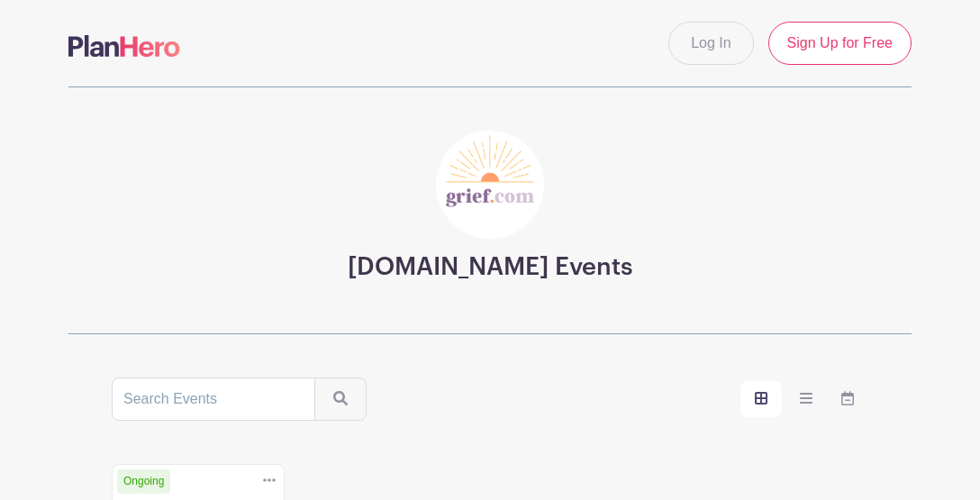  What do you see at coordinates (214, 399) in the screenshot?
I see `input: Search Events` at bounding box center [214, 399].